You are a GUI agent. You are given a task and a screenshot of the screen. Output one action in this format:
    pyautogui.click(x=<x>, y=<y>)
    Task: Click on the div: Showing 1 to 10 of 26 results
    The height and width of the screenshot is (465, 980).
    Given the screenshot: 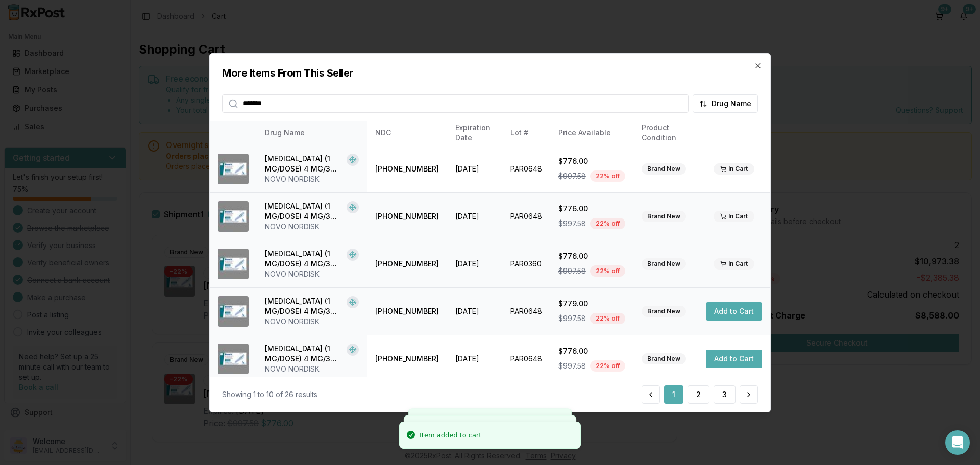 What is the action you would take?
    pyautogui.click(x=270, y=395)
    